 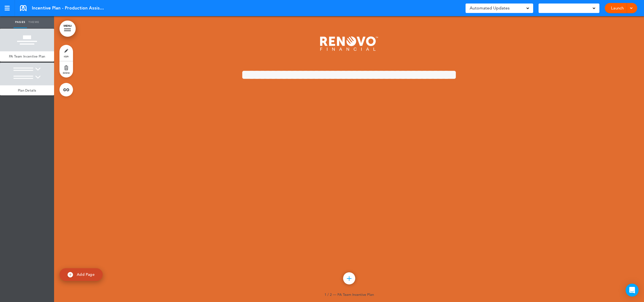 I want to click on span: style, so click(x=66, y=56).